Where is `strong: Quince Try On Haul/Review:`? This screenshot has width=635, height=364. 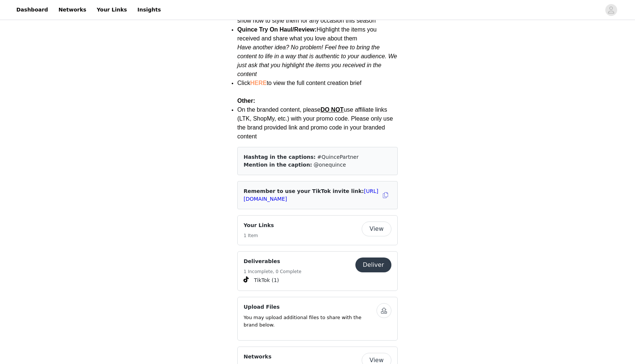 strong: Quince Try On Haul/Review: is located at coordinates (277, 29).